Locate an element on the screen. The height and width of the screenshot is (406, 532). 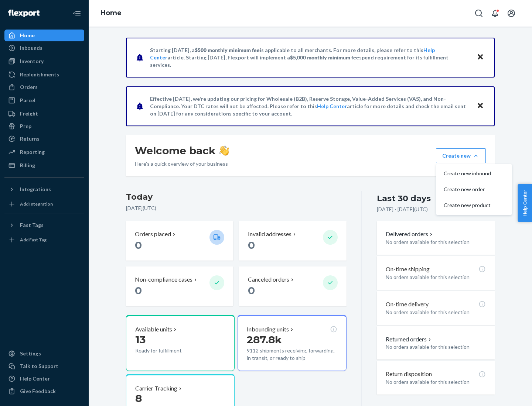
p: Carrier Tracking is located at coordinates (156, 388).